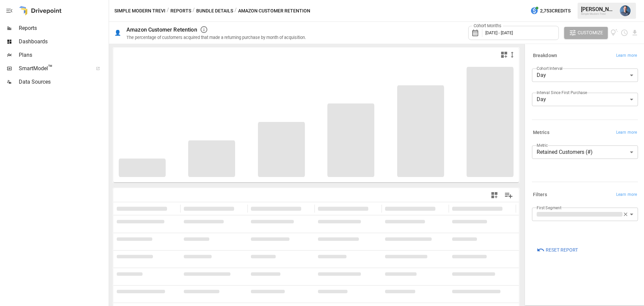 The image size is (644, 306). What do you see at coordinates (555, 11) in the screenshot?
I see `span: 2,753 Credits` at bounding box center [555, 11].